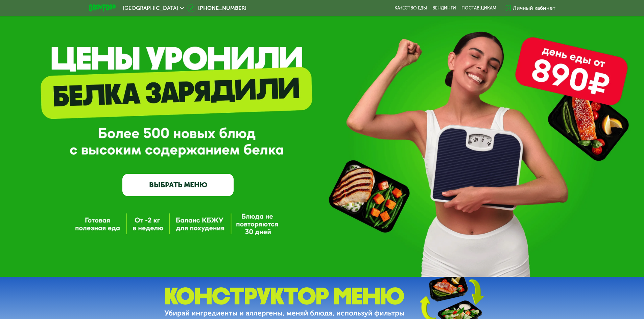  I want to click on a: Вендинги, so click(444, 8).